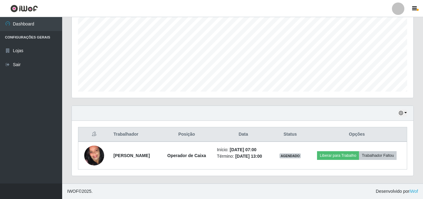 This screenshot has height=199, width=423. Describe the element at coordinates (338, 156) in the screenshot. I see `button: Liberar para Trabalho` at that location.